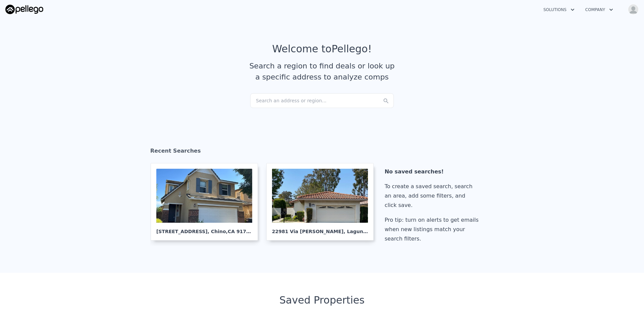  I want to click on div: No saved searches!, so click(433, 172).